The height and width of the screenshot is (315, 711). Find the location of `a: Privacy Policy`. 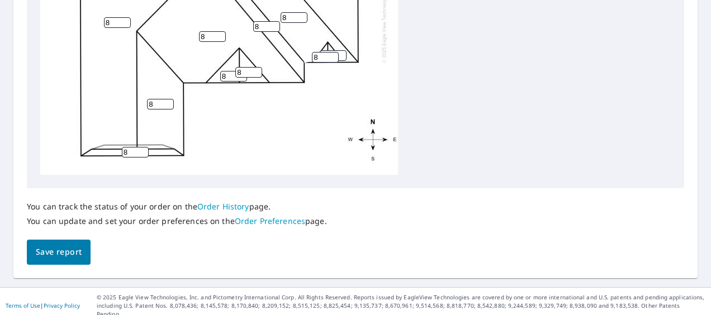

a: Privacy Policy is located at coordinates (61, 306).